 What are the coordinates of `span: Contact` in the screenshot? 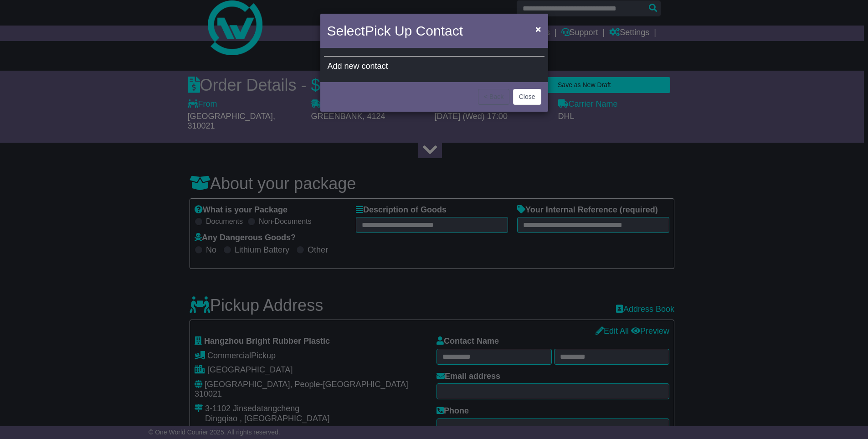 It's located at (439, 31).